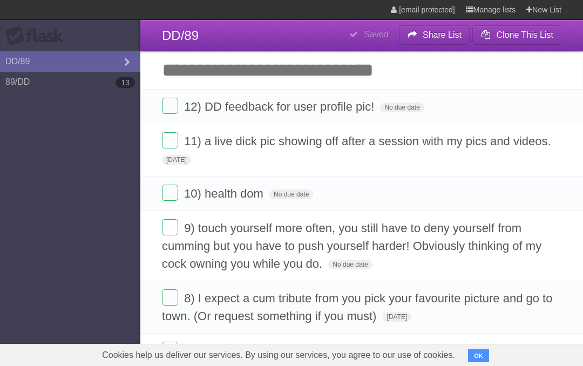 The width and height of the screenshot is (583, 366). I want to click on button: OK, so click(478, 356).